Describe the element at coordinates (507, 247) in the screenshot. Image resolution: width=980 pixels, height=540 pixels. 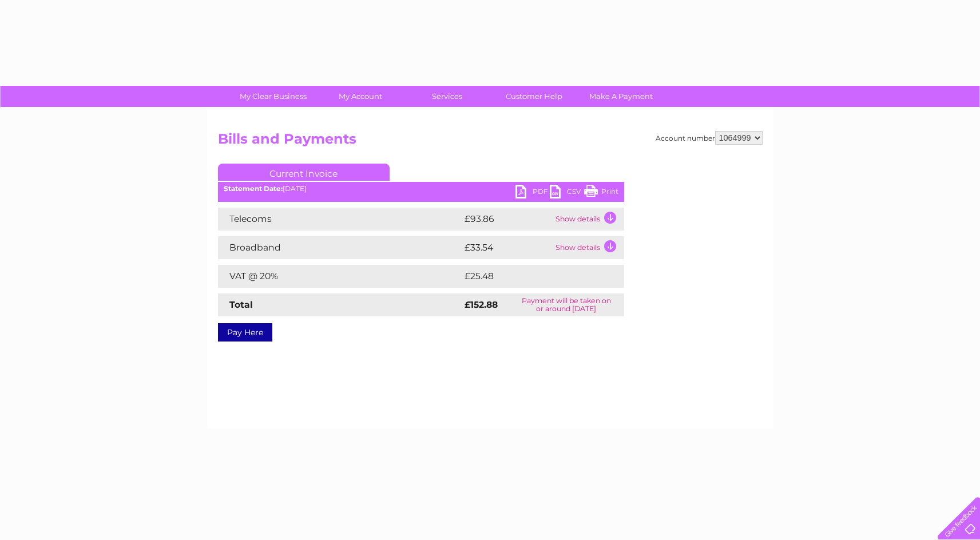
I see `td: £33.54` at that location.